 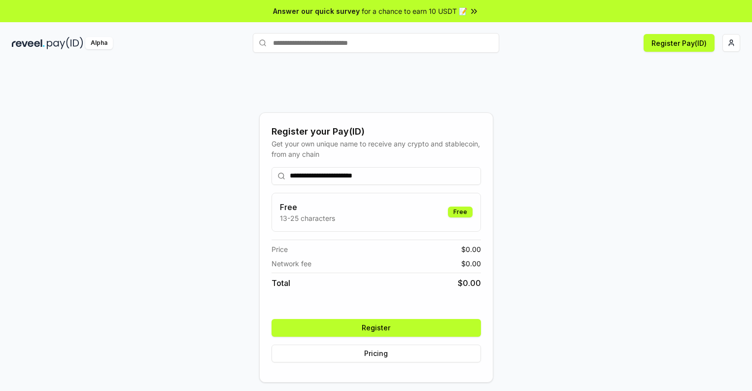 What do you see at coordinates (28, 43) in the screenshot?
I see `img: reveel_dark` at bounding box center [28, 43].